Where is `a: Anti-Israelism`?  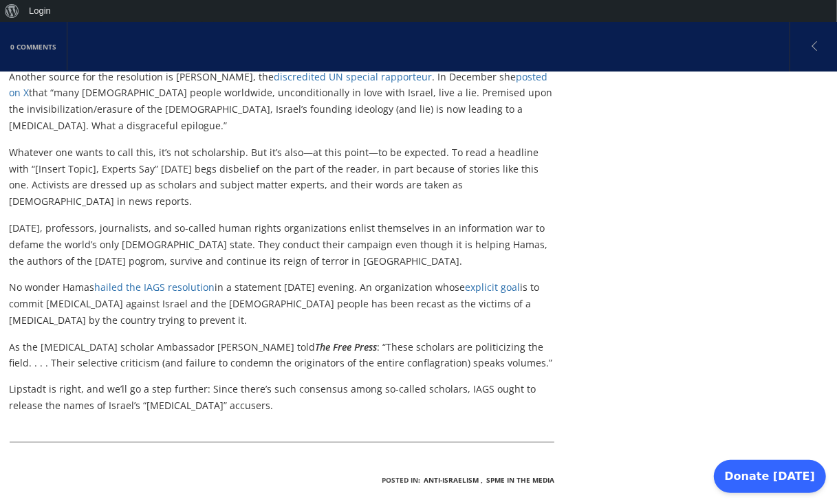
a: Anti-Israelism is located at coordinates (451, 481).